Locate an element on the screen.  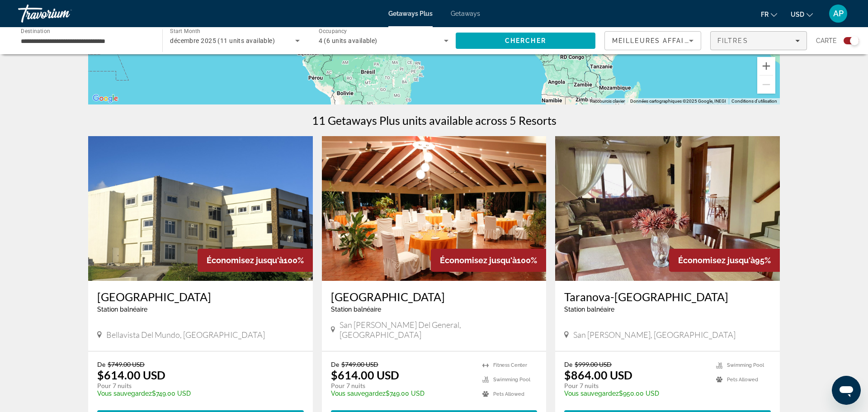
a: Horizonte Hotel Spa & Resort is located at coordinates (200, 208).